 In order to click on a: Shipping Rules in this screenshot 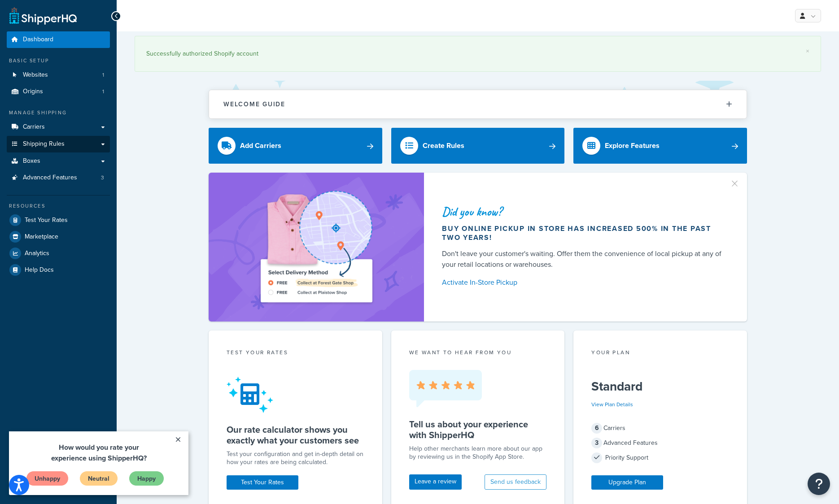, I will do `click(58, 144)`.